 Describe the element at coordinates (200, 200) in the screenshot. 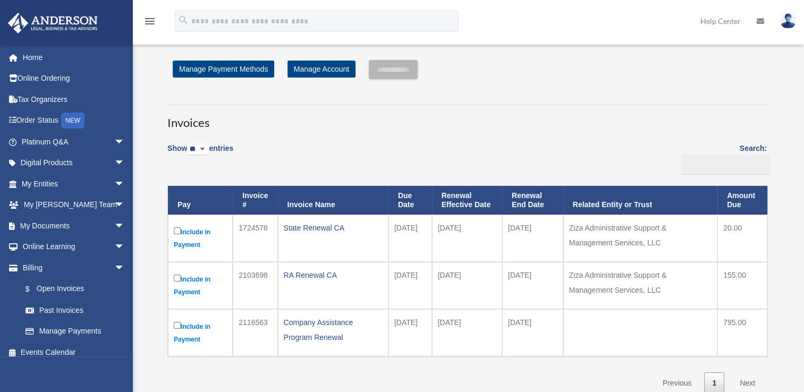

I see `th: Pay: activate to sort column descending` at that location.